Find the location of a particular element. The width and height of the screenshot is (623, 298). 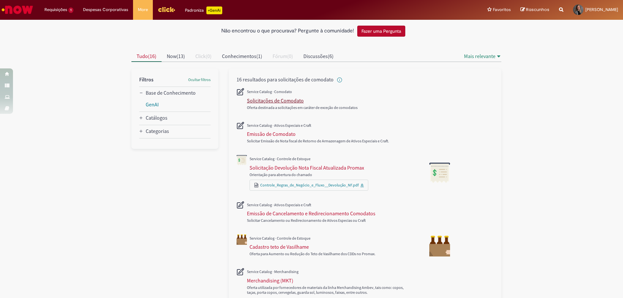

div: Padroniza is located at coordinates (203, 10).